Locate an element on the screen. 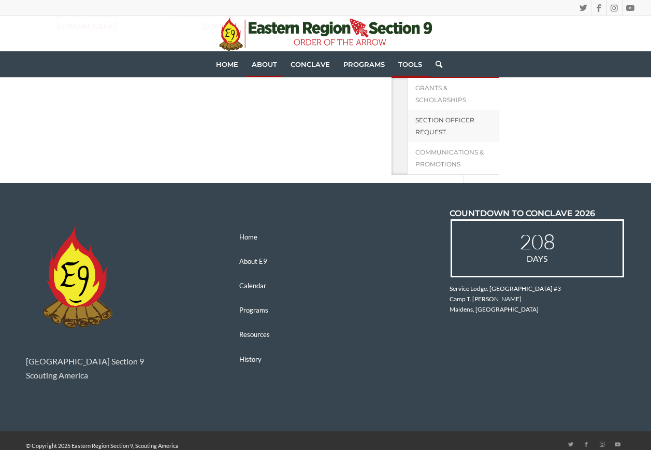  a: Conclave is located at coordinates (310, 64).